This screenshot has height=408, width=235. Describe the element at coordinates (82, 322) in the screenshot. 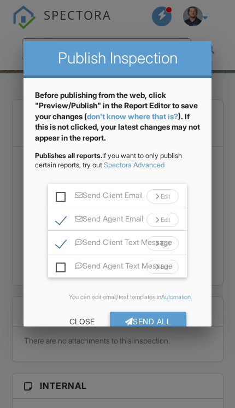

I see `div: Close` at that location.